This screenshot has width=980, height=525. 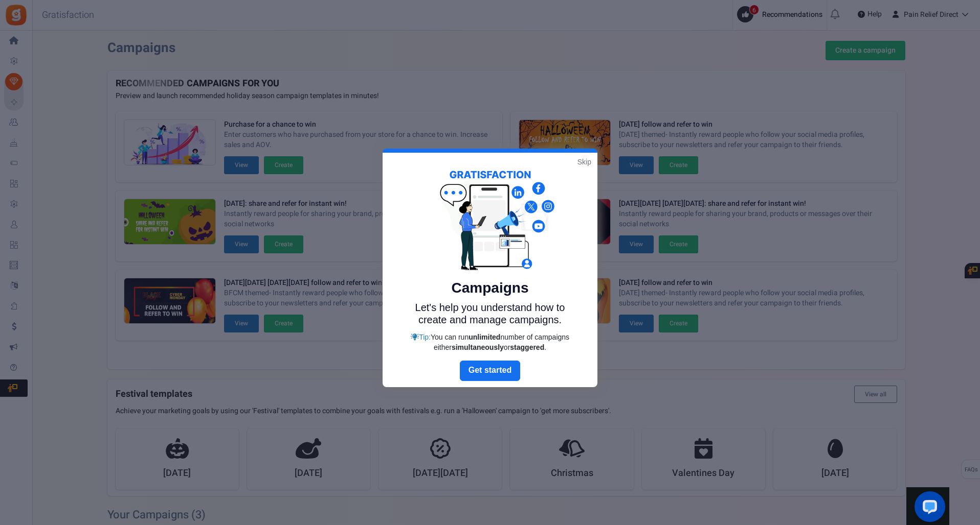 I want to click on button: Open LiveChat chat widget, so click(x=23, y=20).